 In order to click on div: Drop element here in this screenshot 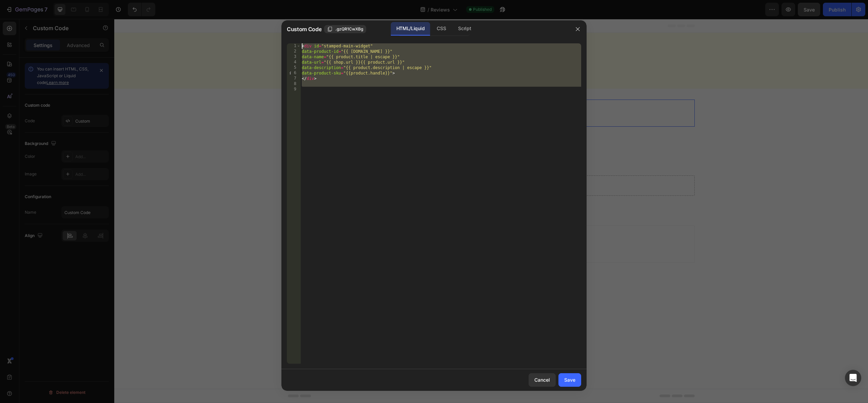, I will do `click(381, 167)`.